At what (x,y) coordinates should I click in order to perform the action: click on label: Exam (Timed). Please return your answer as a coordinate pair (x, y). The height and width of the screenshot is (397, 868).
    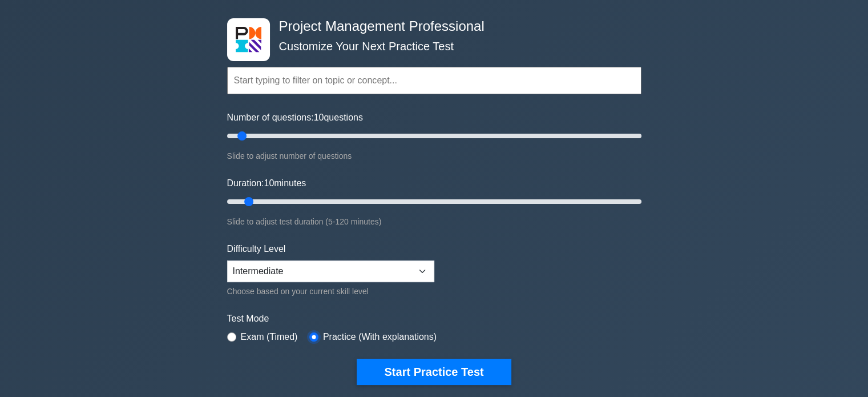
    Looking at the image, I should click on (269, 337).